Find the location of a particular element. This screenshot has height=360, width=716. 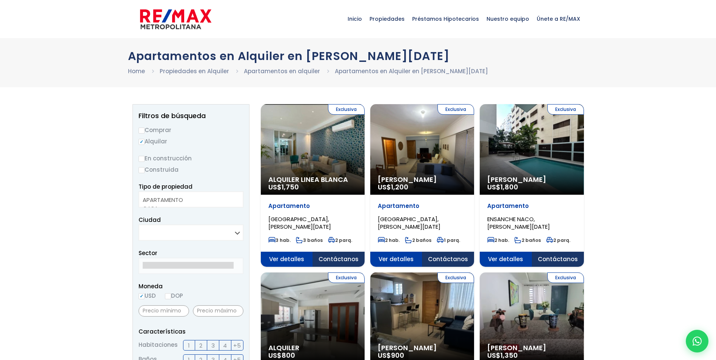

label: Construida is located at coordinates (191, 170).